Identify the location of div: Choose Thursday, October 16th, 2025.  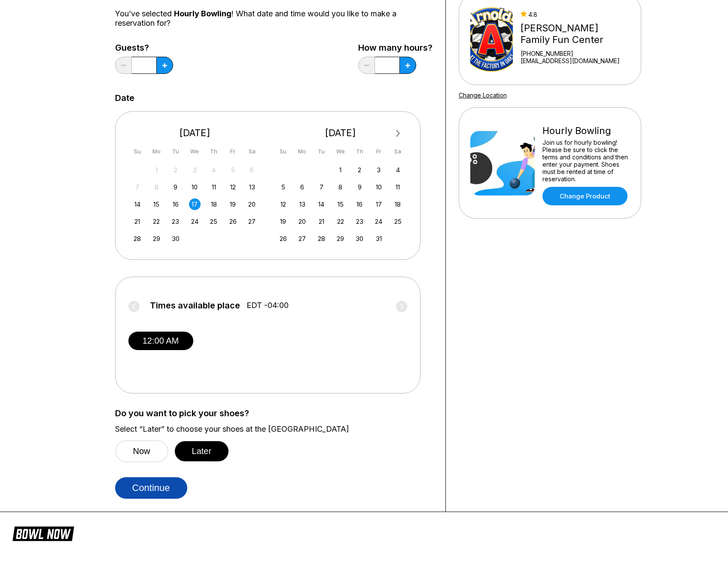
(359, 204).